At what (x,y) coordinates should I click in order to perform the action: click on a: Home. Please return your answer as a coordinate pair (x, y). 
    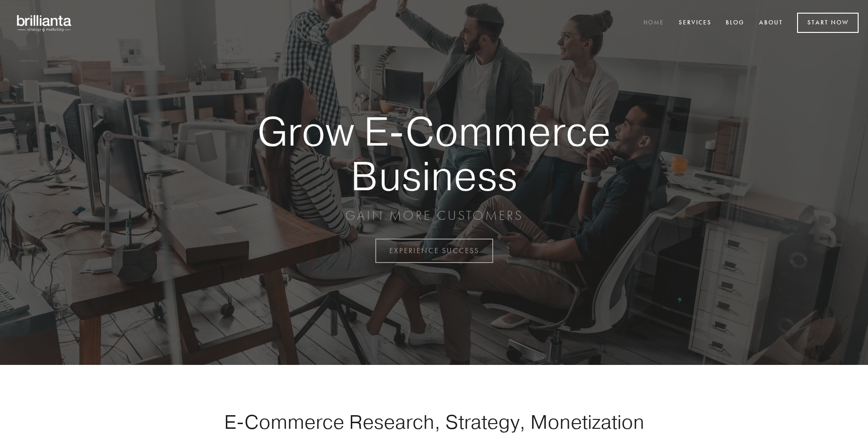
    Looking at the image, I should click on (654, 23).